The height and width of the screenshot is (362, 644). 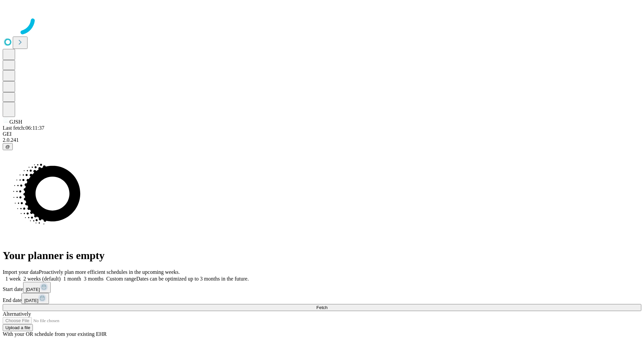 I want to click on span: 3 months, so click(x=94, y=278).